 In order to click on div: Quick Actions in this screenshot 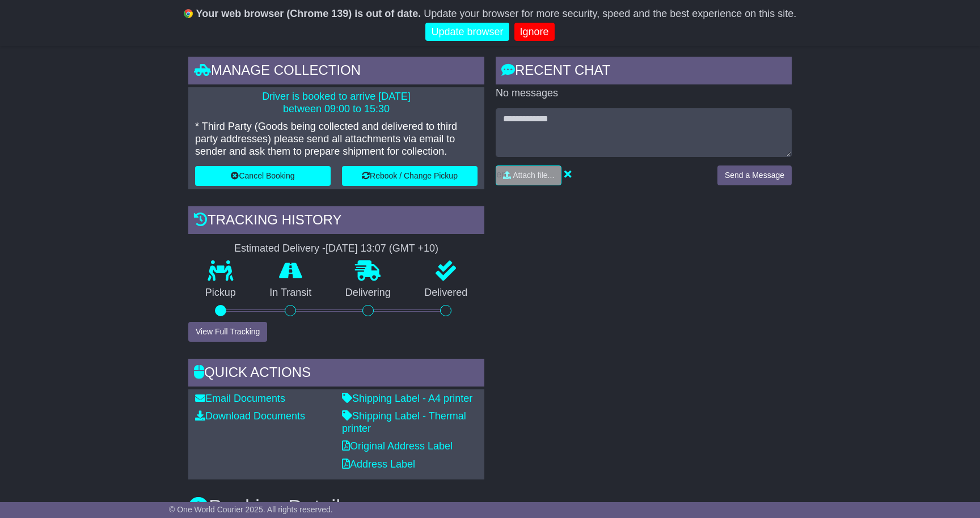, I will do `click(336, 374)`.